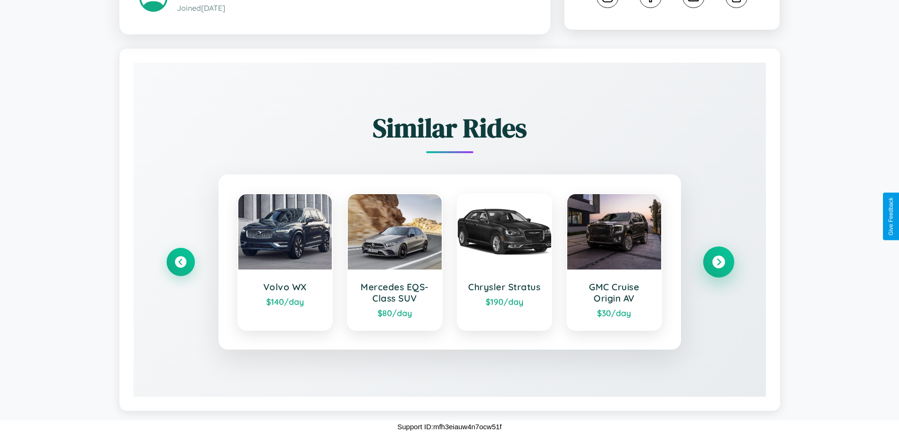  Describe the element at coordinates (614, 262) in the screenshot. I see `a: GMC Cruise Origin AV$30/day` at that location.